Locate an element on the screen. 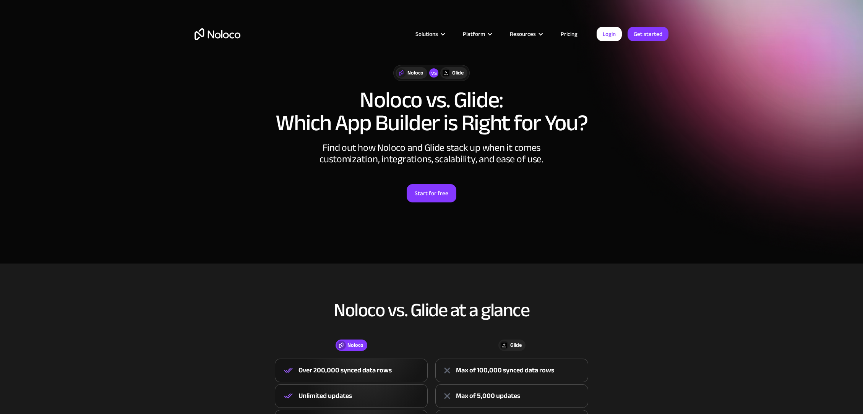 This screenshot has width=863, height=414. div: vs is located at coordinates (434, 73).